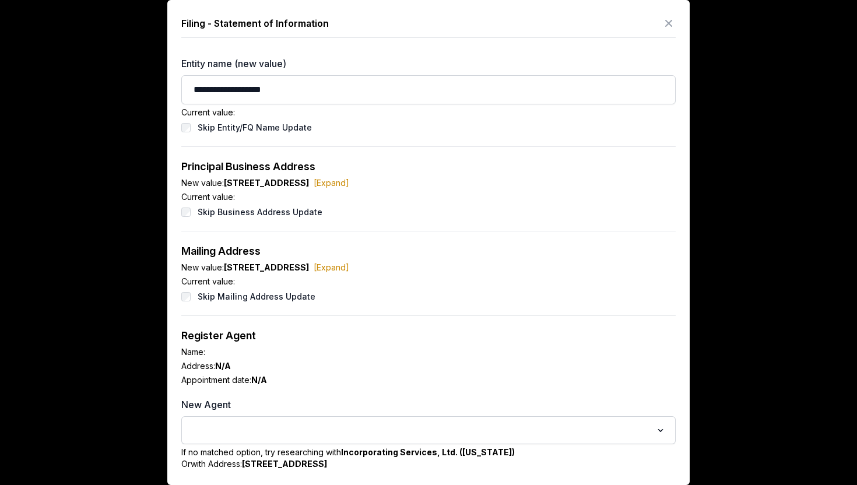 The image size is (857, 485). What do you see at coordinates (255, 127) in the screenshot?
I see `label: Skip Entity/FQ Name Update` at bounding box center [255, 127].